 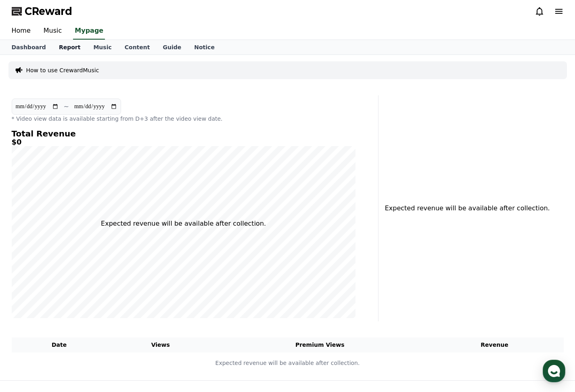 I want to click on a: Mypage, so click(x=89, y=31).